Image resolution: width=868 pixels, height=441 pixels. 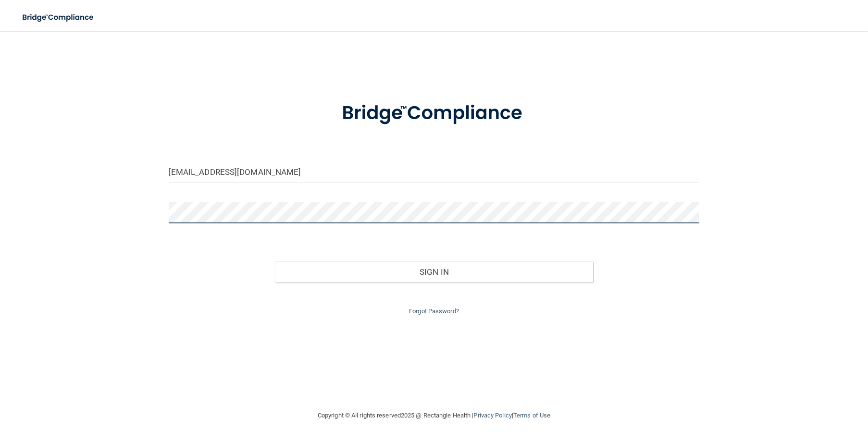 I want to click on a: Privacy Policy, so click(x=492, y=415).